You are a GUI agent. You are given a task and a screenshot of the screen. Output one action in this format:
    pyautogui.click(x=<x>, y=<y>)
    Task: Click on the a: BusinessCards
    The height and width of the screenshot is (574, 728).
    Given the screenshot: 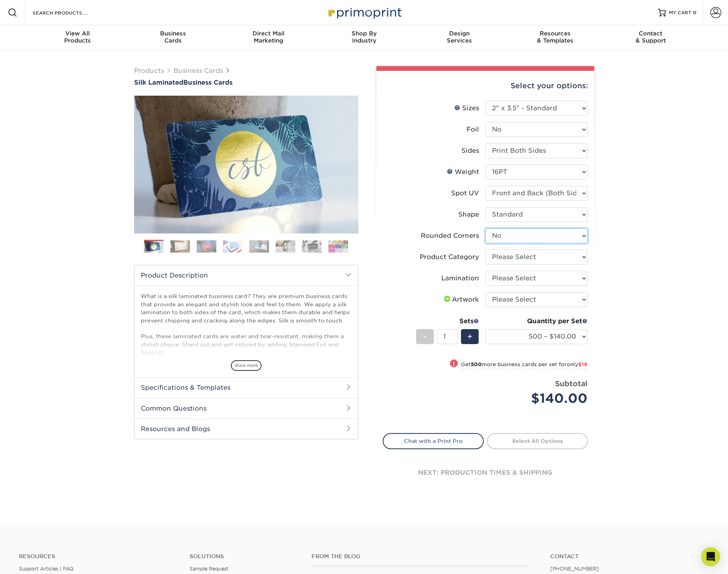 What is the action you would take?
    pyautogui.click(x=173, y=38)
    